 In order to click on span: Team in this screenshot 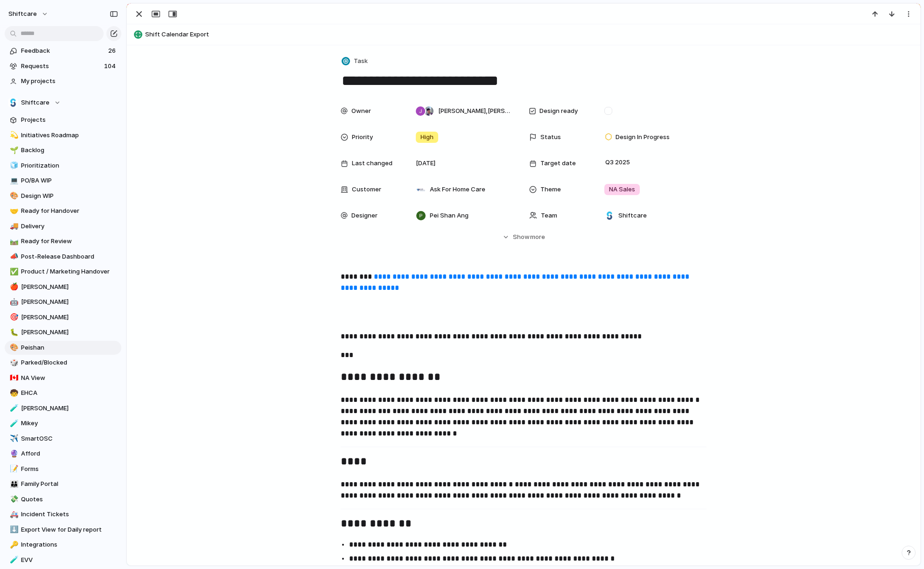, I will do `click(548, 216)`.